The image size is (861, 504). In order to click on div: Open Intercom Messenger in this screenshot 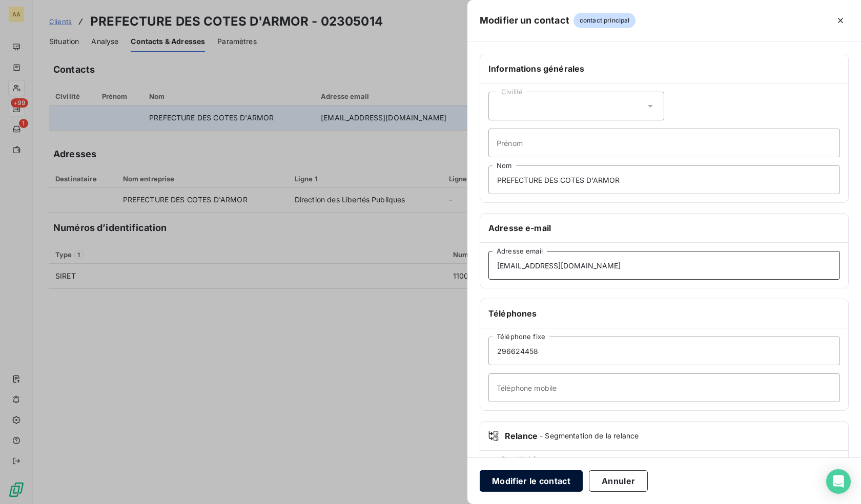, I will do `click(838, 482)`.